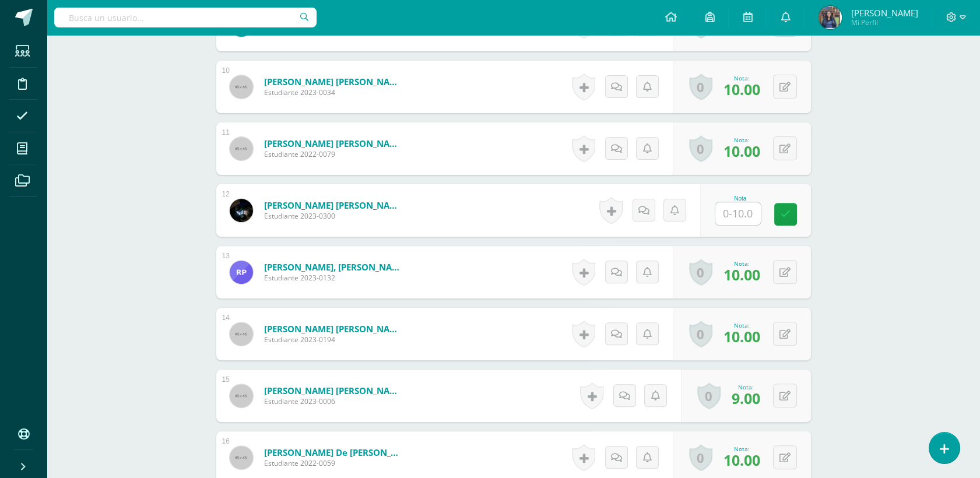  Describe the element at coordinates (334, 93) in the screenshot. I see `span: Estudiante 2023-0034` at that location.